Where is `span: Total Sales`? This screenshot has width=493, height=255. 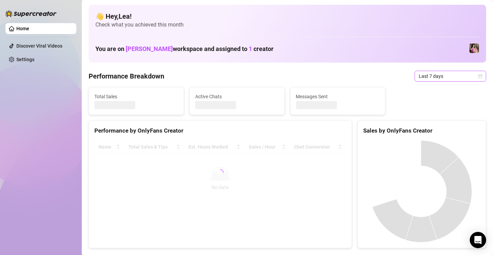
span: Total Sales is located at coordinates (136, 97).